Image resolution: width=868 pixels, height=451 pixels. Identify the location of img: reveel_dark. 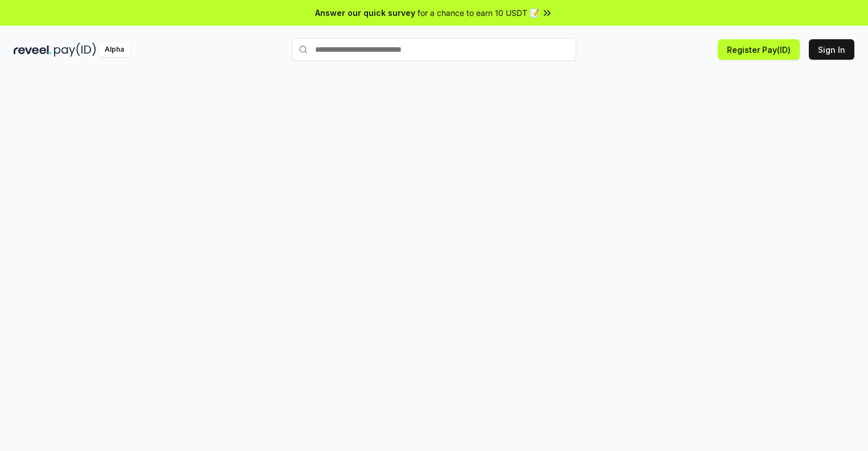
(32, 49).